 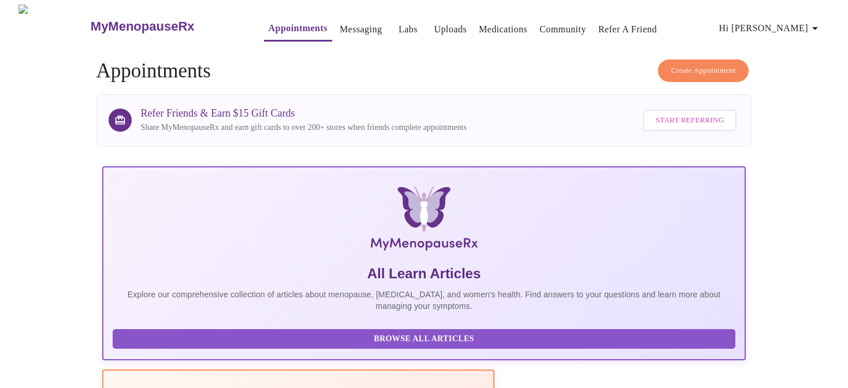 I want to click on button: Uploads, so click(x=450, y=29).